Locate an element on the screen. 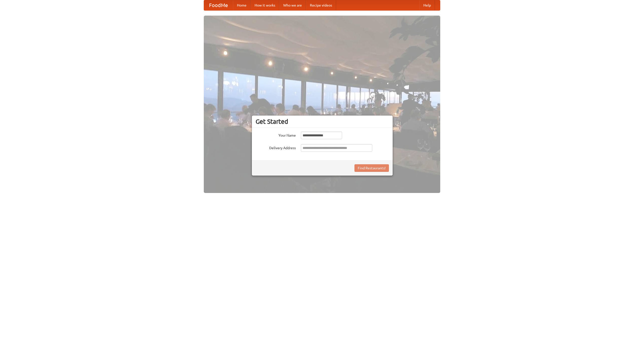 Image resolution: width=644 pixels, height=356 pixels. a: Who we are is located at coordinates (293, 5).